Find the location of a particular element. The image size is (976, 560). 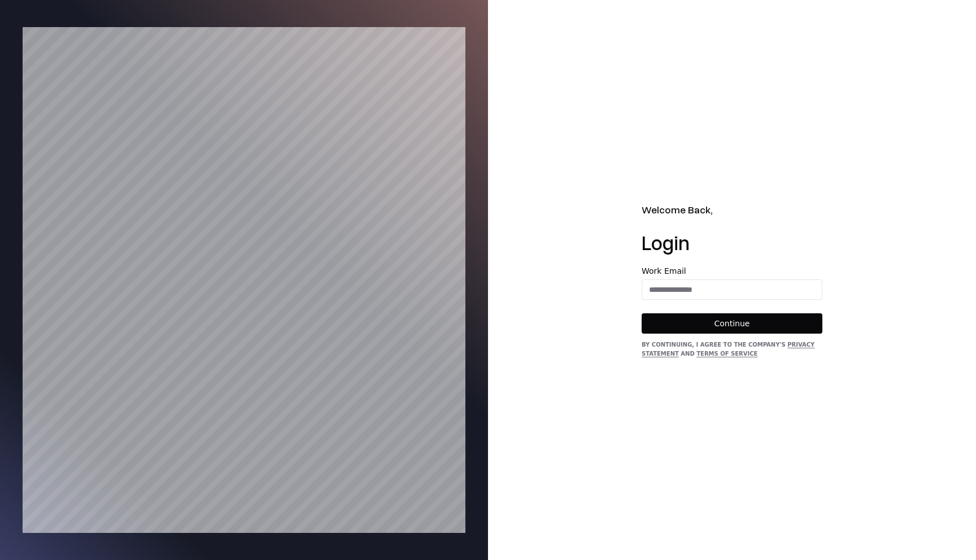

a: Terms of Service is located at coordinates (727, 353).